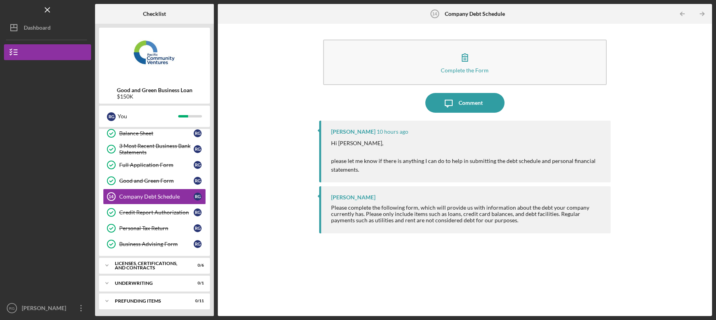 The image size is (716, 320). I want to click on div: 0 / 6, so click(197, 266).